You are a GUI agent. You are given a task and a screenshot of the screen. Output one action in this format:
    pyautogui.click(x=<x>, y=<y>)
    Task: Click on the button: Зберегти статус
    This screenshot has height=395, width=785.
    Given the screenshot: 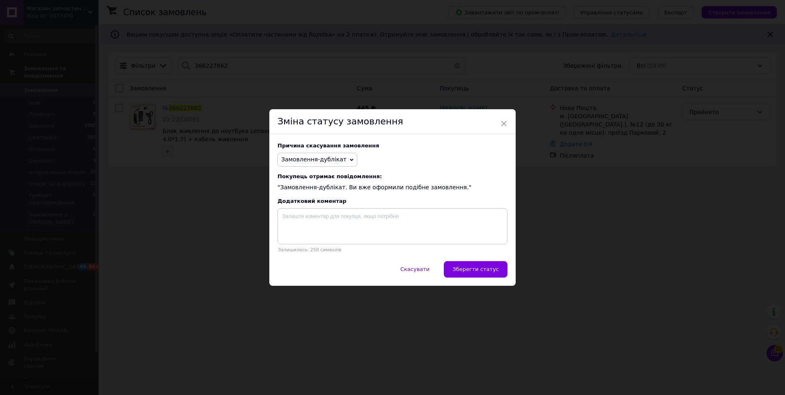 What is the action you would take?
    pyautogui.click(x=475, y=269)
    